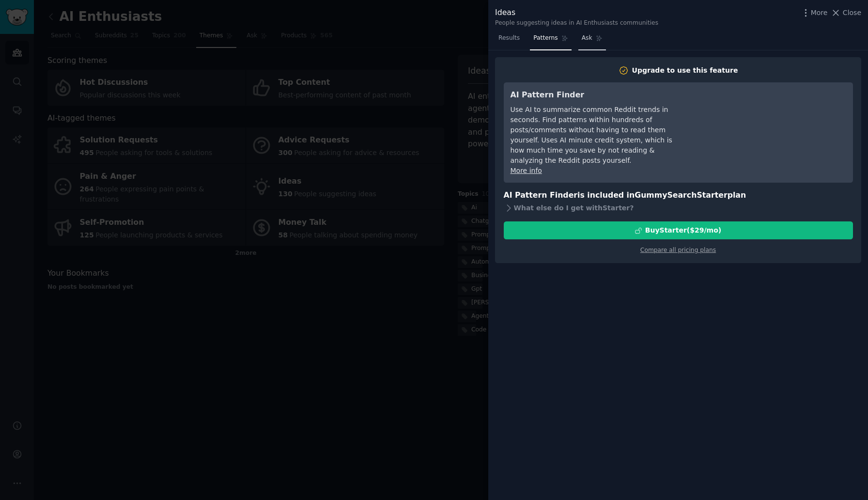 The image size is (868, 500). Describe the element at coordinates (815, 12) in the screenshot. I see `button: More` at that location.